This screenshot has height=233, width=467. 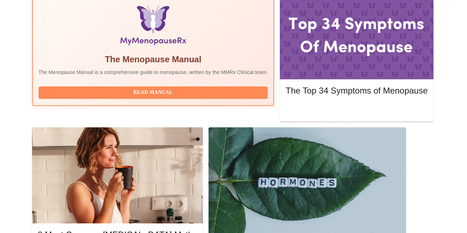 I want to click on span: Read More, so click(x=356, y=109).